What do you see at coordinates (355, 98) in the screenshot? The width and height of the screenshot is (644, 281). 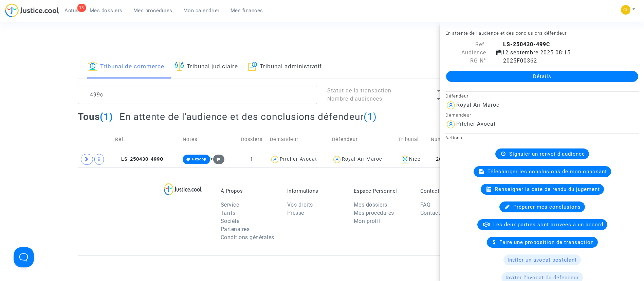 I see `span: Nombre d'audiences` at bounding box center [355, 98].